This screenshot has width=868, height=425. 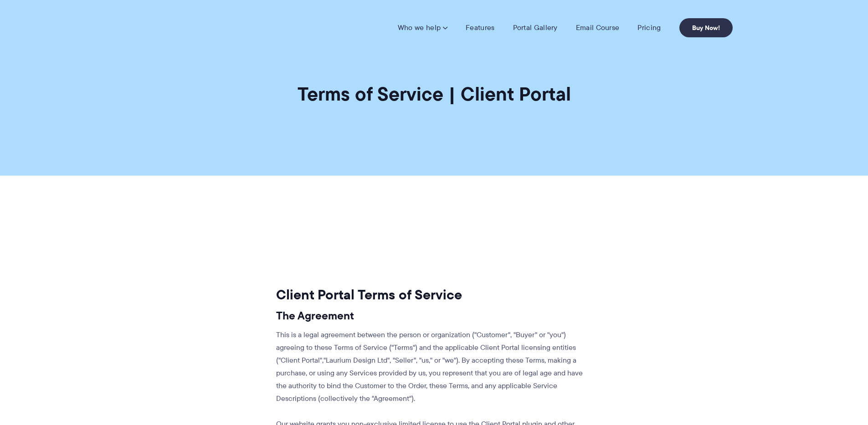 I want to click on a: Buy Now!, so click(x=705, y=28).